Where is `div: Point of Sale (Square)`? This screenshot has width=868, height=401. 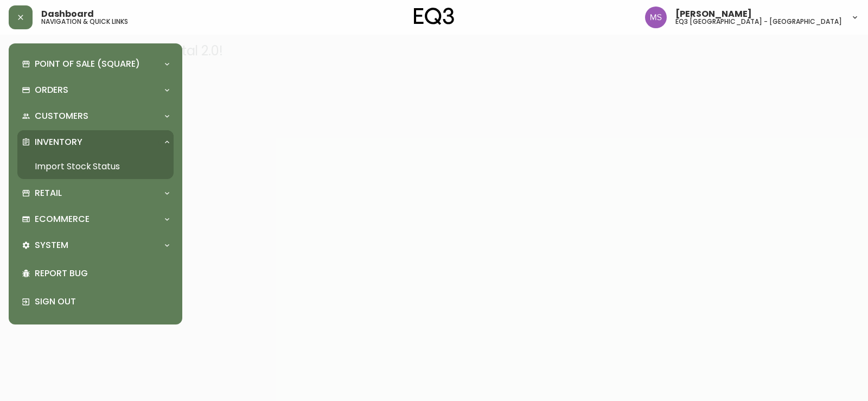 div: Point of Sale (Square) is located at coordinates (95, 64).